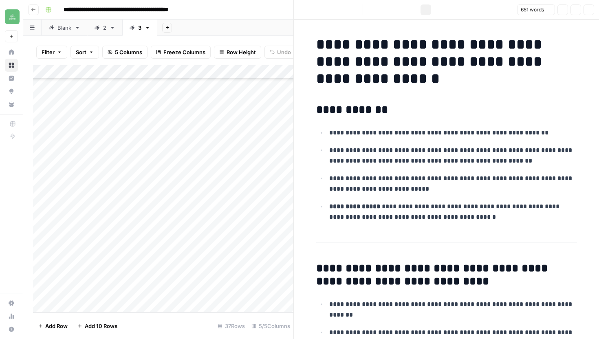 Image resolution: width=599 pixels, height=339 pixels. I want to click on a: Settings, so click(11, 303).